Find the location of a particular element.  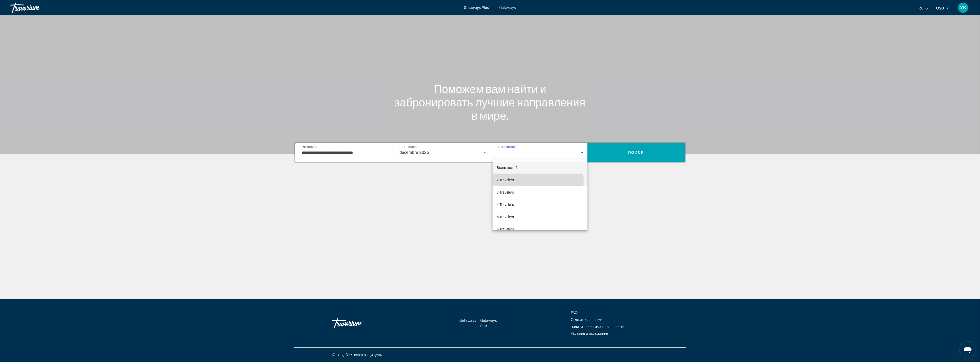

span: 5 Travelers is located at coordinates (505, 217).